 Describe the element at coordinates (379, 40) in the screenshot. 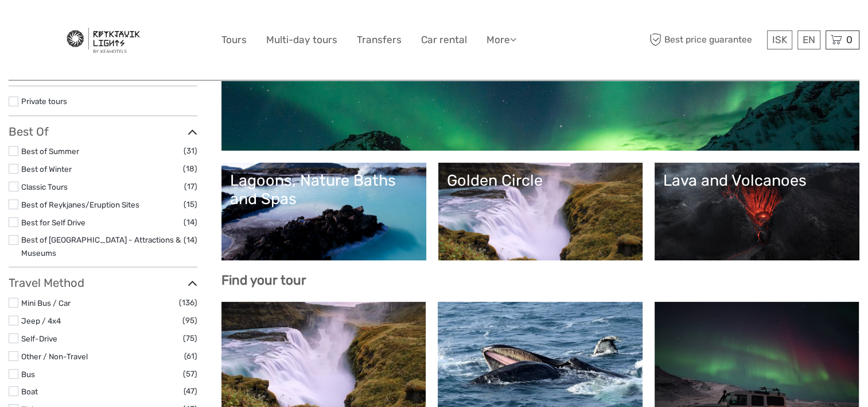

I see `a: Transfers` at that location.